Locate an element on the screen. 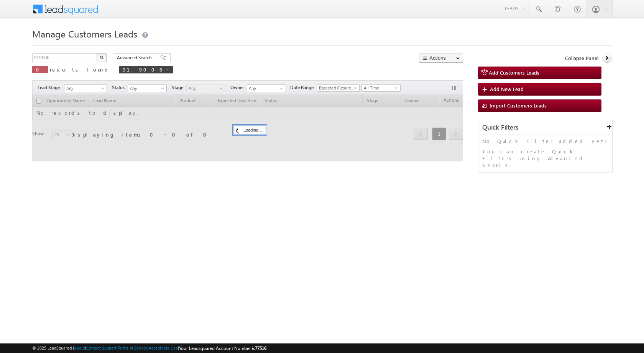 The image size is (644, 353). a: About is located at coordinates (80, 348).